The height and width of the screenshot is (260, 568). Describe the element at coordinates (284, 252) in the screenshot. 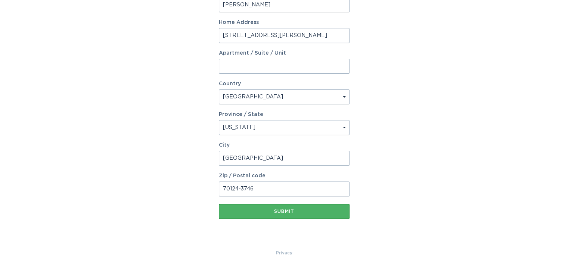

I see `a: Privacy Policy & Terms of Use` at that location.